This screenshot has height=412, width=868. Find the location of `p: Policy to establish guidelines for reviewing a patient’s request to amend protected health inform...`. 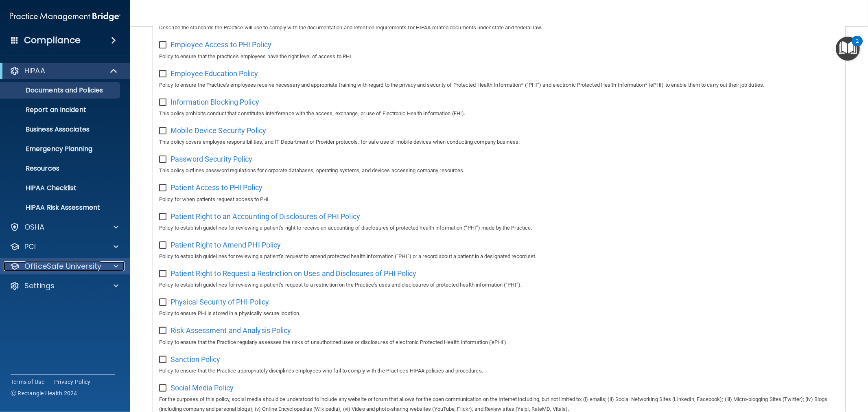

p: Policy to establish guidelines for reviewing a patient’s request to amend protected health inform... is located at coordinates (499, 256).